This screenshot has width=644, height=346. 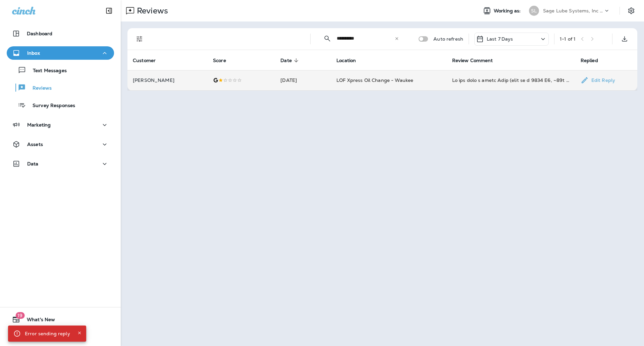 I want to click on div: 1 - 1 of 1, so click(x=568, y=39).